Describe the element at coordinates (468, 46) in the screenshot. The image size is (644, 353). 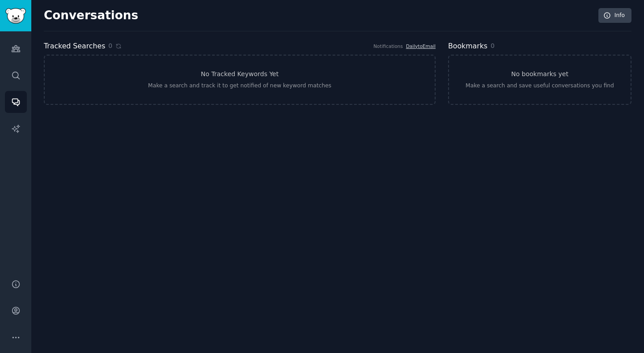
I see `h2: Bookmarks` at that location.